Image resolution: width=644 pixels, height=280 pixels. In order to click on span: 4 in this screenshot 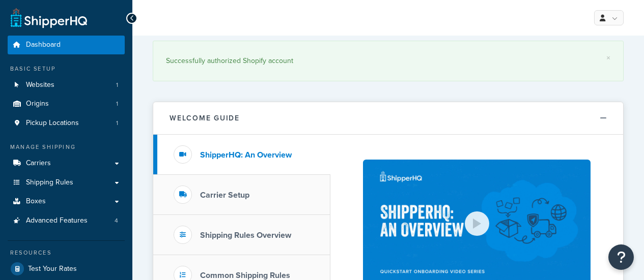, I will do `click(116, 221)`.